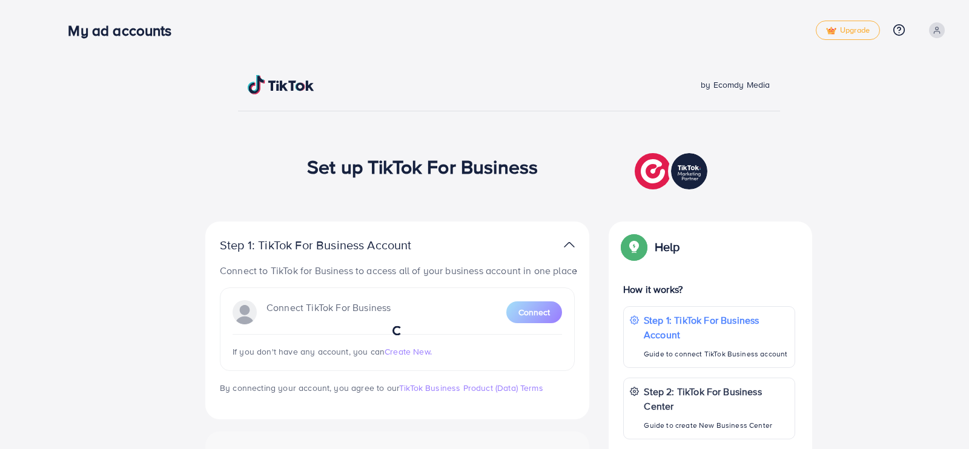  Describe the element at coordinates (124, 30) in the screenshot. I see `h3: My ad accounts` at that location.